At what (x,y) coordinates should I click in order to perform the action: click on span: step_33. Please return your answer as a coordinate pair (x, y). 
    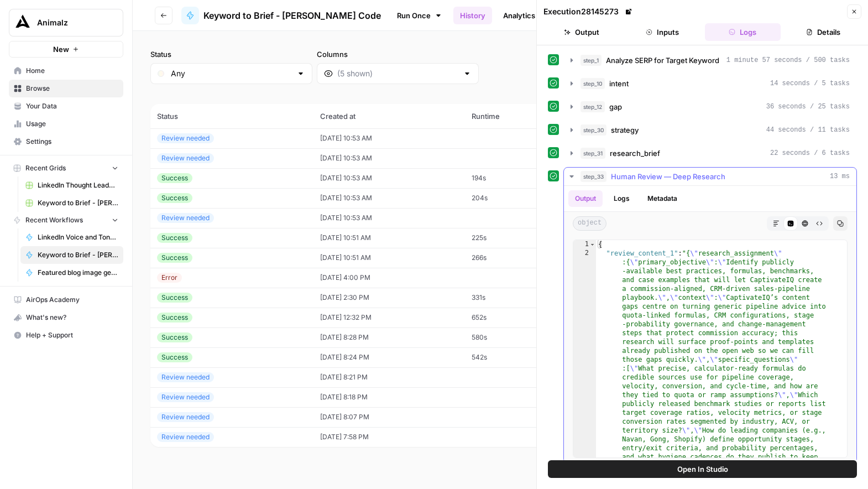
    Looking at the image, I should click on (593, 176).